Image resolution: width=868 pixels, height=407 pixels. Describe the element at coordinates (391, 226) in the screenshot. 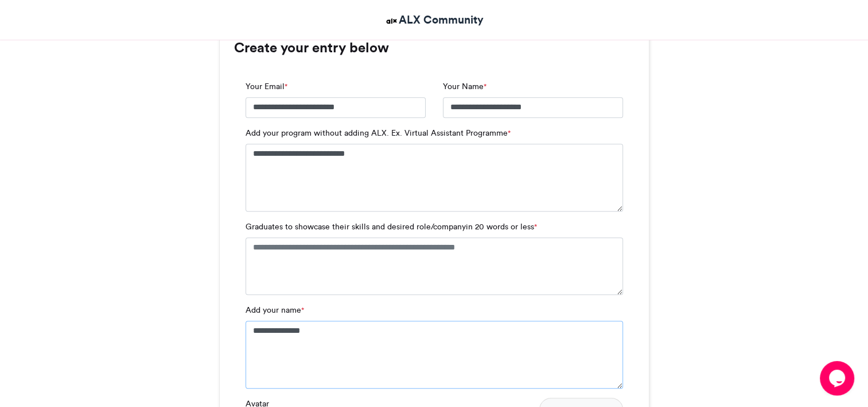

I see `label: Graduates to showcase their skills and desired role/companyin 20 words or less` at that location.